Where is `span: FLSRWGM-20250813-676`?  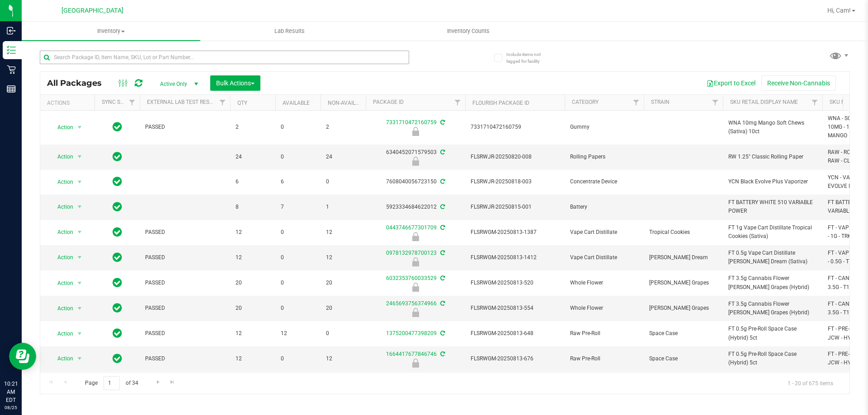 span: FLSRWGM-20250813-676 is located at coordinates (515, 359).